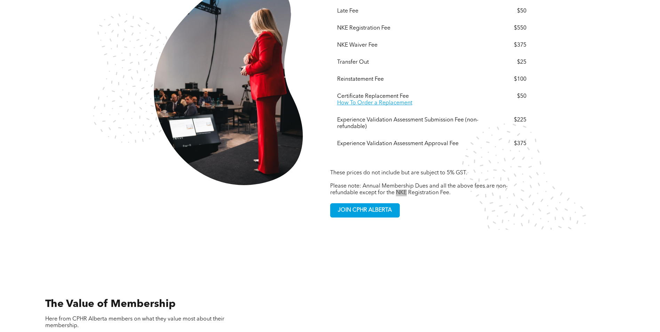 Image resolution: width=660 pixels, height=332 pixels. What do you see at coordinates (399, 173) in the screenshot?
I see `span: These prices do not include but are subject to 5% GST.` at bounding box center [399, 173].